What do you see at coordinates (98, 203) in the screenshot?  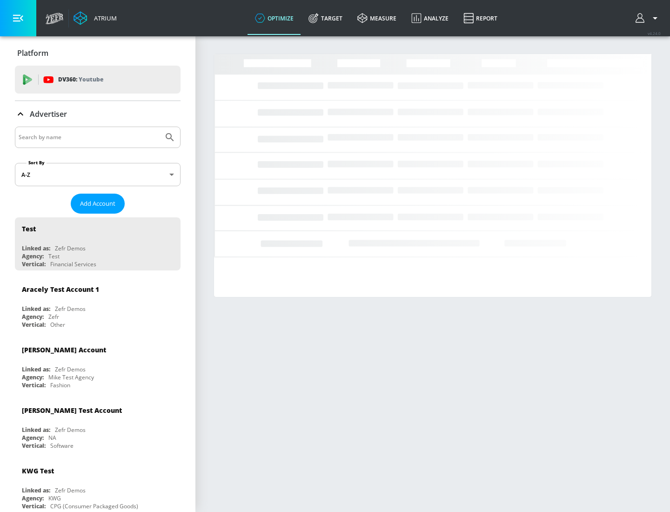 I see `button: Add Account` at bounding box center [98, 203].